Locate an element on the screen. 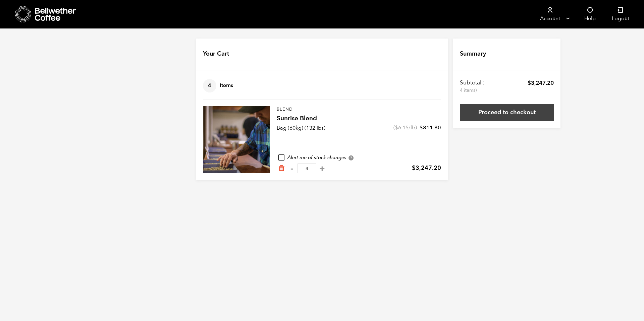  h4: Items is located at coordinates (218, 86).